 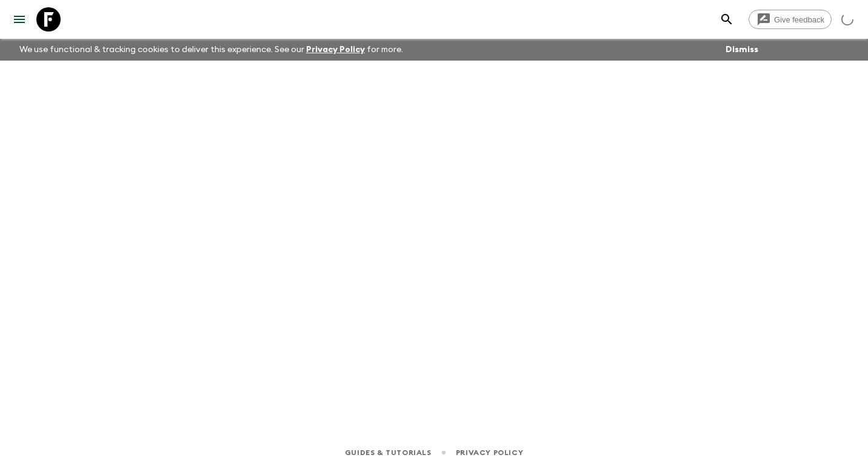 I want to click on button: Dismiss, so click(x=742, y=50).